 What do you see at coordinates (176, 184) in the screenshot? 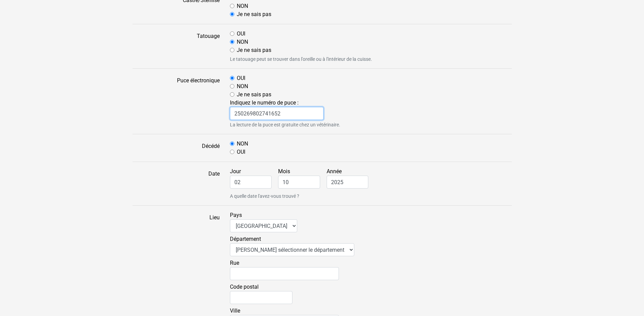
I see `label: Date` at bounding box center [176, 184].